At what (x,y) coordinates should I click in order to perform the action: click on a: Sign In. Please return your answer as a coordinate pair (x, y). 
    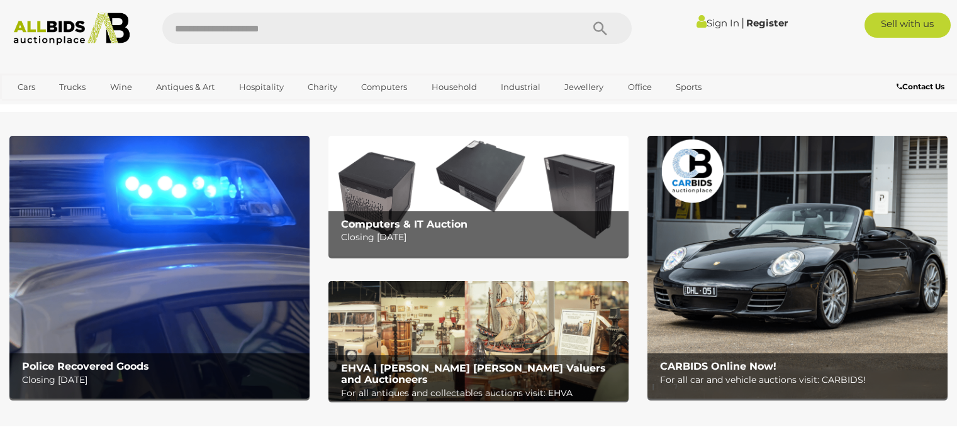
    Looking at the image, I should click on (718, 23).